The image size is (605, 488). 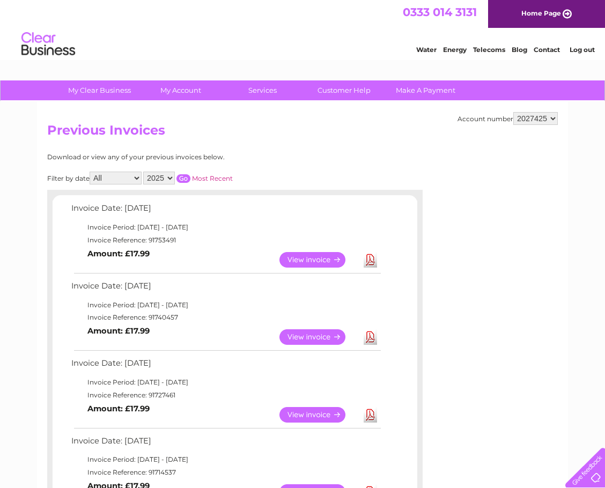 I want to click on a: Water, so click(x=426, y=49).